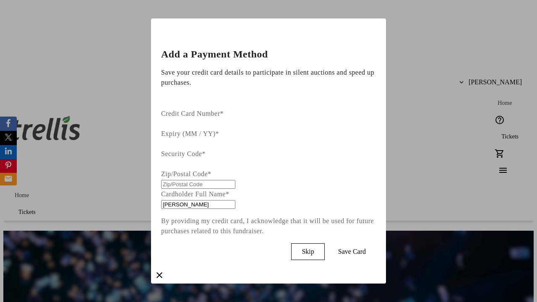 This screenshot has width=537, height=302. Describe the element at coordinates (268, 78) in the screenshot. I see `p: Save your credit card details to participate in silent auctions and speed up purchases.` at that location.